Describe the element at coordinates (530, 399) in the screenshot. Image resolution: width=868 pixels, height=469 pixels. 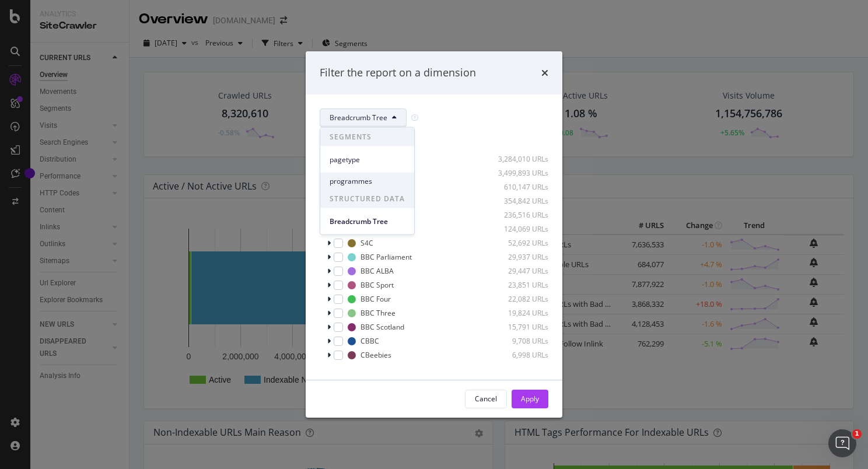
I see `button: Apply` at that location.